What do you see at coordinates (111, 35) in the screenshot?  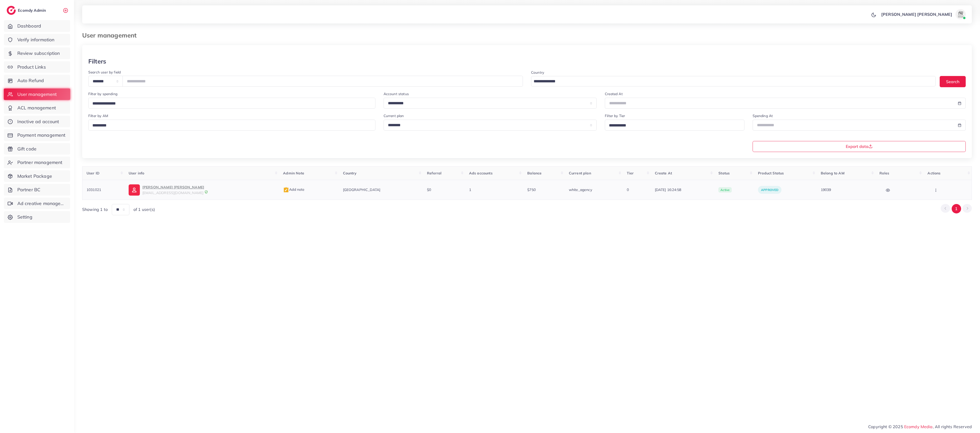 I see `h3: User management` at bounding box center [111, 35].